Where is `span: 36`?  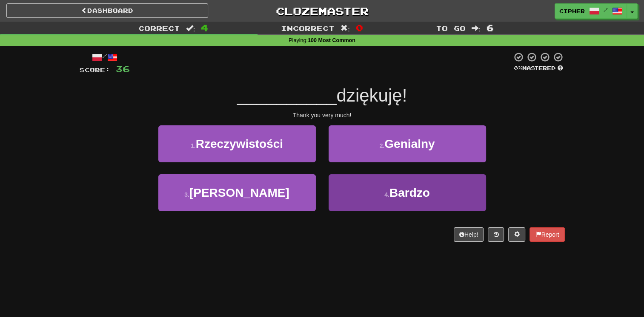
span: 36 is located at coordinates (123, 68).